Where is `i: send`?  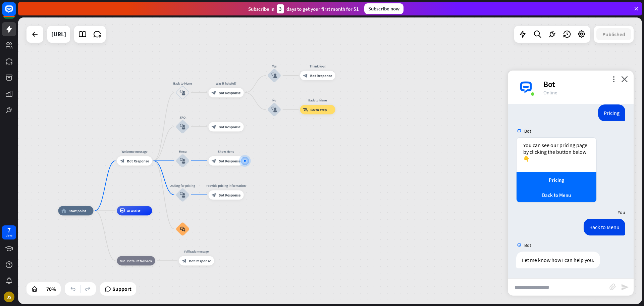
i: send is located at coordinates (625, 287).